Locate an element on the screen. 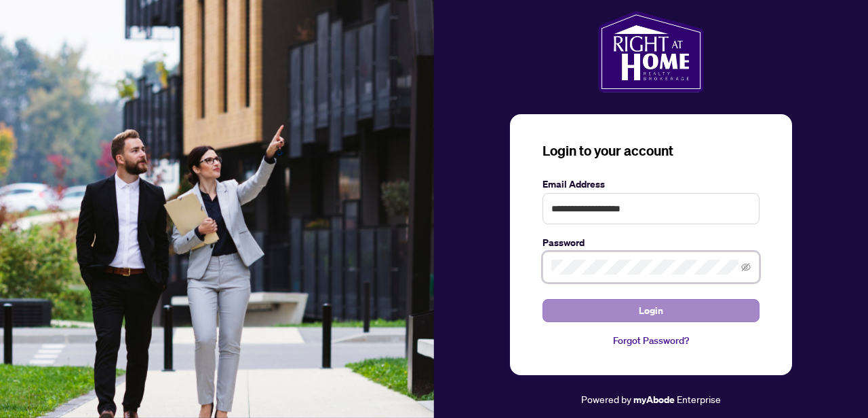 This screenshot has width=868, height=418. span: Powered by is located at coordinates (606, 398).